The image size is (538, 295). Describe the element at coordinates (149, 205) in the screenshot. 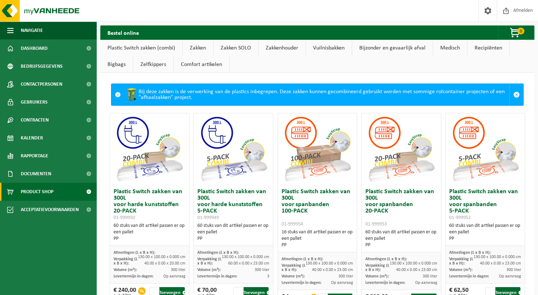

I see `h3: Plastic Switch zakken van 300L voor harde kunststoffen 20-PACK` at that location.